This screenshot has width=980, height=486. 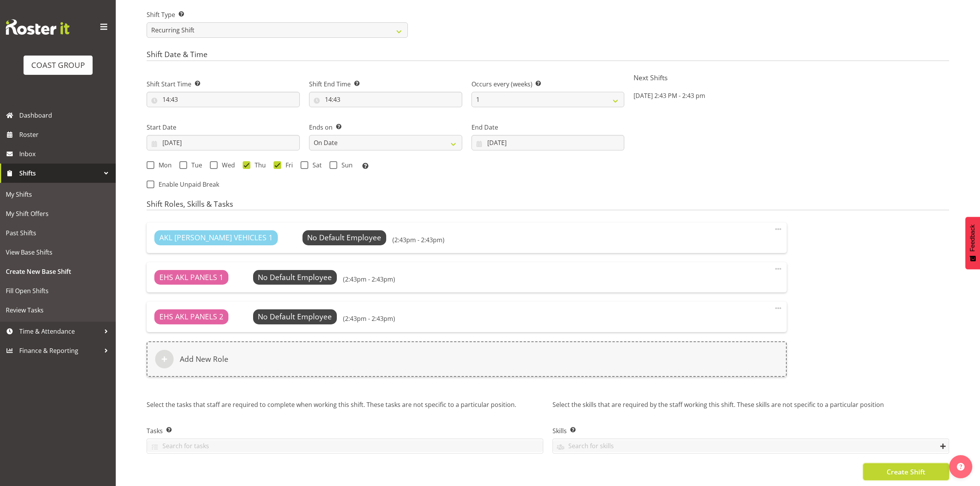 What do you see at coordinates (60, 351) in the screenshot?
I see `span: Finance & Reporting` at bounding box center [60, 351].